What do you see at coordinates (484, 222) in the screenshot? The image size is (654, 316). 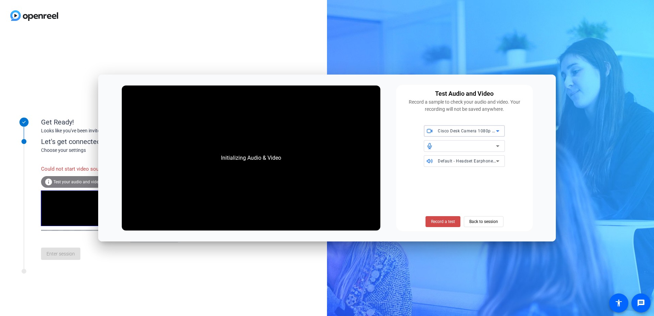 I see `button: Back to session` at bounding box center [484, 222].